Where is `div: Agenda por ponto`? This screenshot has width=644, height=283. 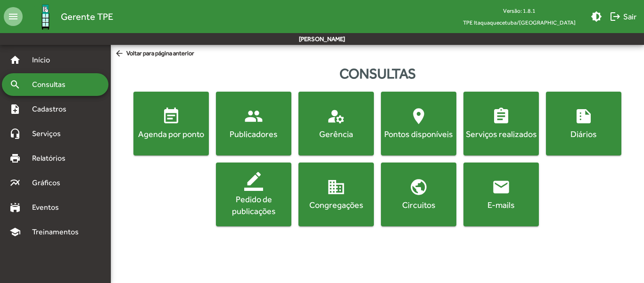 div: Agenda por ponto is located at coordinates (171, 133).